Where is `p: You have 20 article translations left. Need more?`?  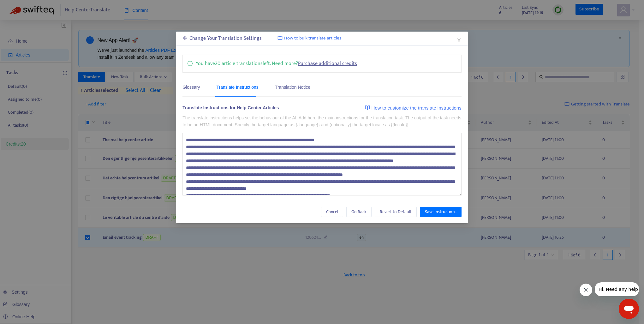 p: You have 20 article translations left. Need more? is located at coordinates (276, 64).